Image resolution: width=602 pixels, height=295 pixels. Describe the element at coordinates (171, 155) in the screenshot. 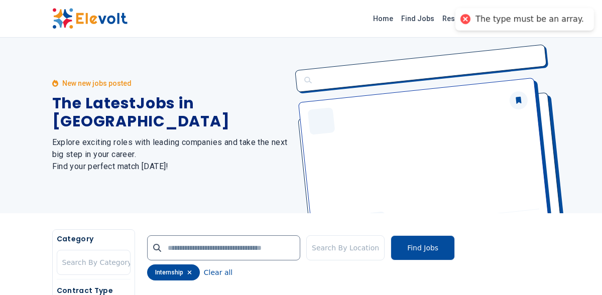

I see `h2: Explore exciting roles with leading companies and take the next big step in your career. Find you...` at that location.